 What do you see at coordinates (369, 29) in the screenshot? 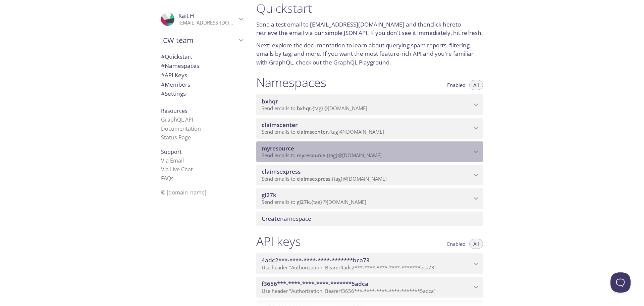
I see `p: Send a test email to and then to retrieve the email via our simple JSON API. If you don't see it ...` at bounding box center [369, 29].